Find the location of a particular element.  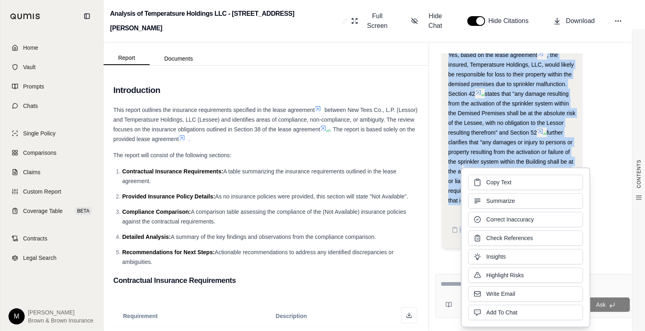

span: Add To Chat is located at coordinates (502, 313).